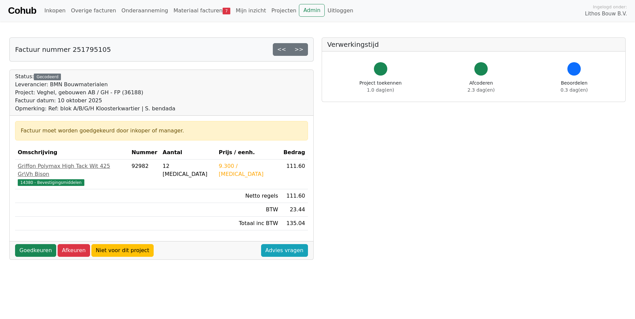 This screenshot has width=635, height=319. What do you see at coordinates (606, 14) in the screenshot?
I see `span: Lithos Bouw B.V.` at bounding box center [606, 14].